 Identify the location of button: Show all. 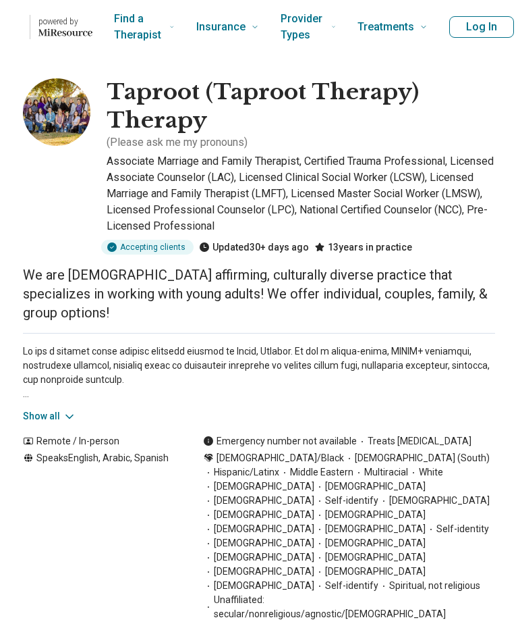
(49, 416).